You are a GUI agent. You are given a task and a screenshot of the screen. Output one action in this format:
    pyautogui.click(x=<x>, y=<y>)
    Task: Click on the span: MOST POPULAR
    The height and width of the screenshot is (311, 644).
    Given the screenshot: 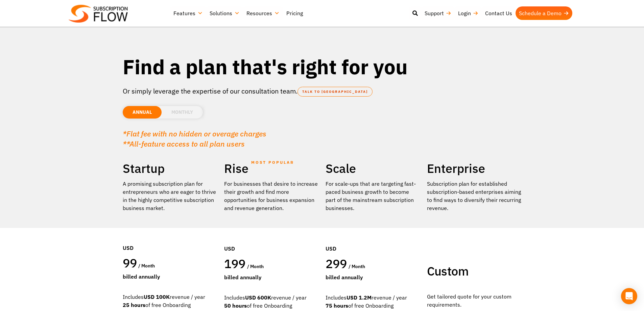 What is the action you would take?
    pyautogui.click(x=272, y=163)
    